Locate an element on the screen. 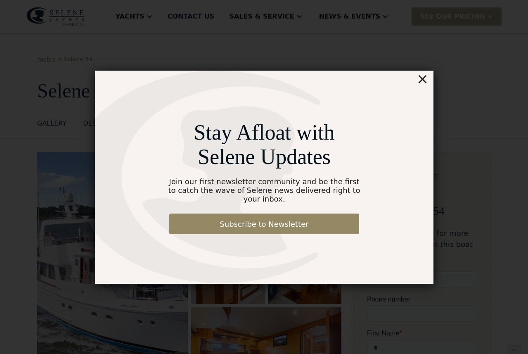  span: Unsubscribe any time by clicking the link at the bottom of any message is located at coordinates (56, 198).